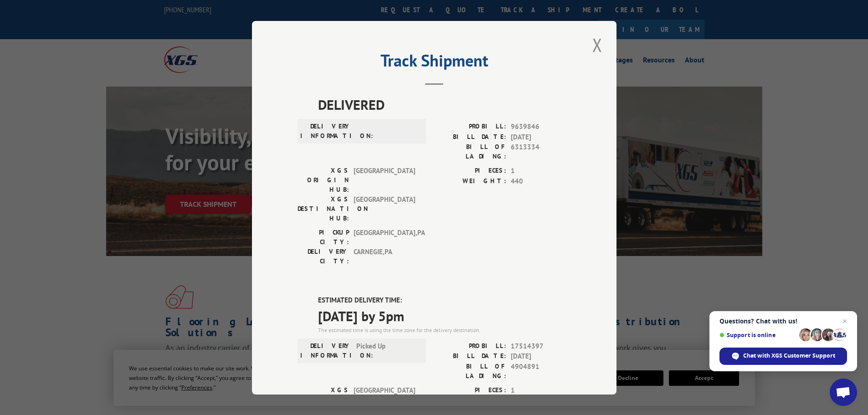 This screenshot has width=868, height=415. What do you see at coordinates (387, 350) in the screenshot?
I see `span: Picked Up` at bounding box center [387, 350].